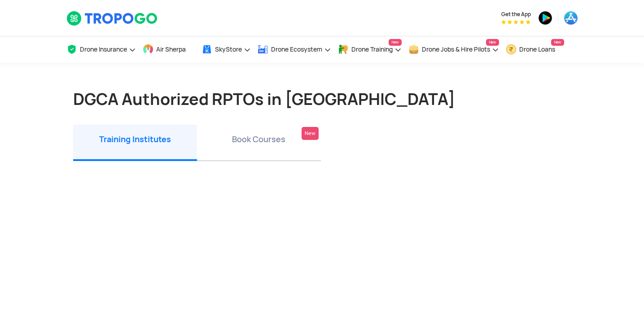 The height and width of the screenshot is (322, 644). I want to click on a: SkyStore, so click(226, 49).